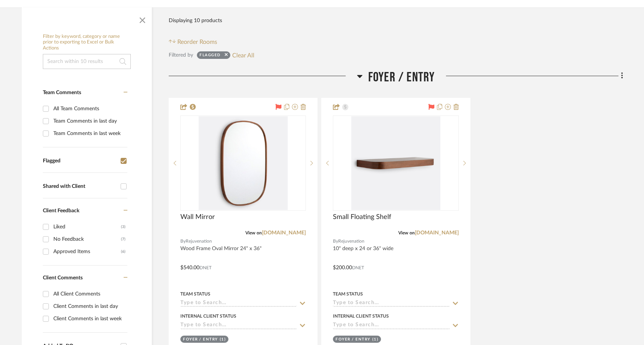 This screenshot has width=644, height=345. What do you see at coordinates (243, 164) in the screenshot?
I see `div: 0` at bounding box center [243, 164].